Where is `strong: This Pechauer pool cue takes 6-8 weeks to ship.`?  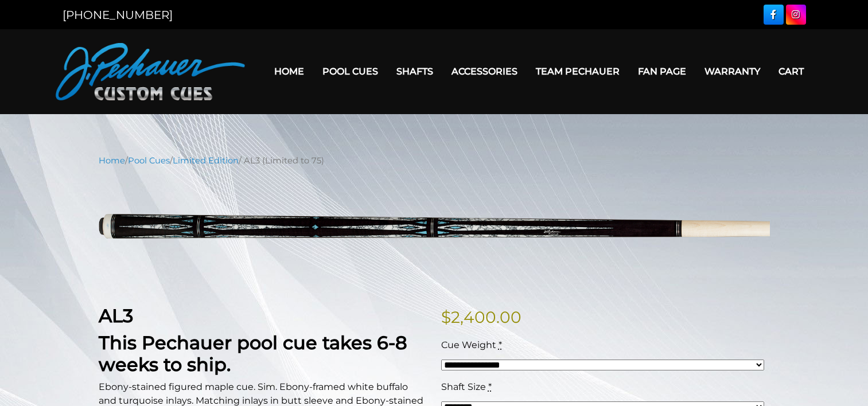
strong: This Pechauer pool cue takes 6-8 weeks to ship. is located at coordinates (253, 353).